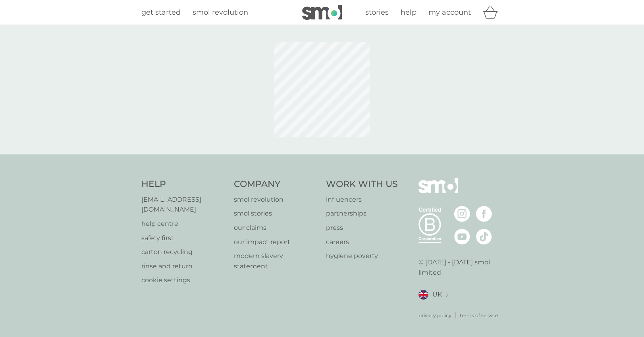 This screenshot has width=644, height=337. What do you see at coordinates (362, 228) in the screenshot?
I see `p: press` at bounding box center [362, 228].